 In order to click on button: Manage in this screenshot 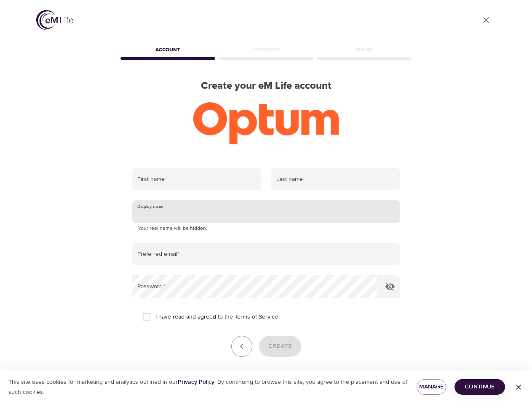, I will do `click(432, 387)`.